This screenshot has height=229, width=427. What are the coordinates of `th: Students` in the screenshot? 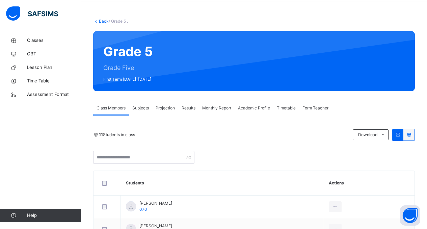 It's located at (222, 183).